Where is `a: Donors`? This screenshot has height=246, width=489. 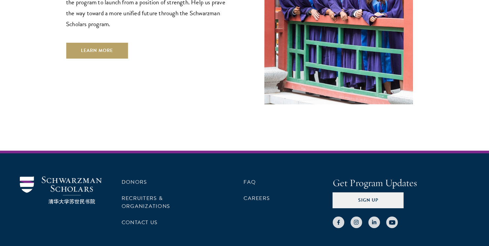
a: Donors is located at coordinates (134, 182).